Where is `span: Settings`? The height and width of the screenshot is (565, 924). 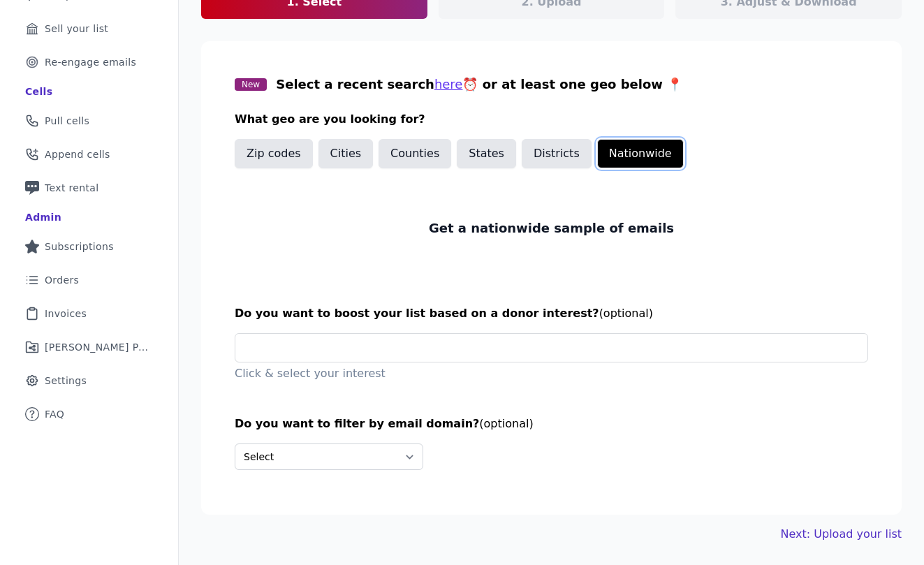
span: Settings is located at coordinates (66, 380).